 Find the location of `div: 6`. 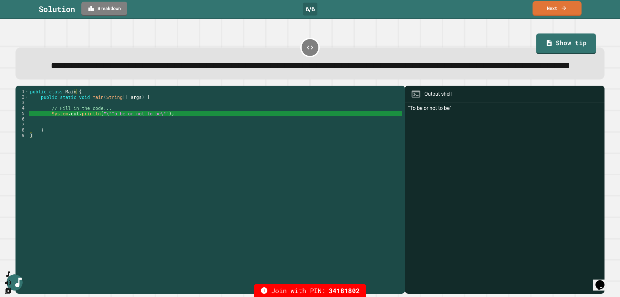

div: 6 is located at coordinates (22, 119).